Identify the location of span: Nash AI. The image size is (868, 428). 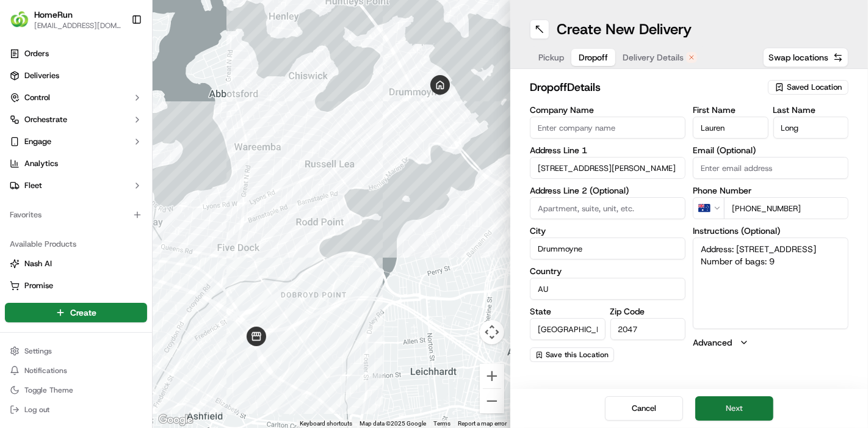
(38, 264).